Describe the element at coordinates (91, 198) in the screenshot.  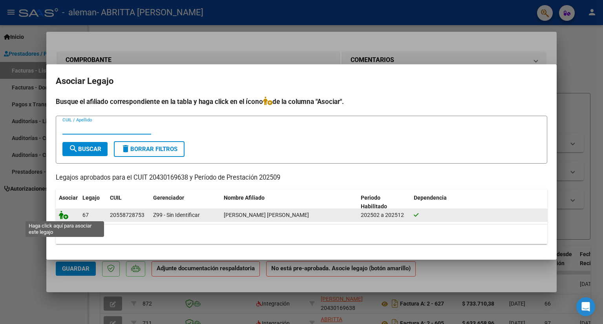
I see `span: Legajo` at that location.